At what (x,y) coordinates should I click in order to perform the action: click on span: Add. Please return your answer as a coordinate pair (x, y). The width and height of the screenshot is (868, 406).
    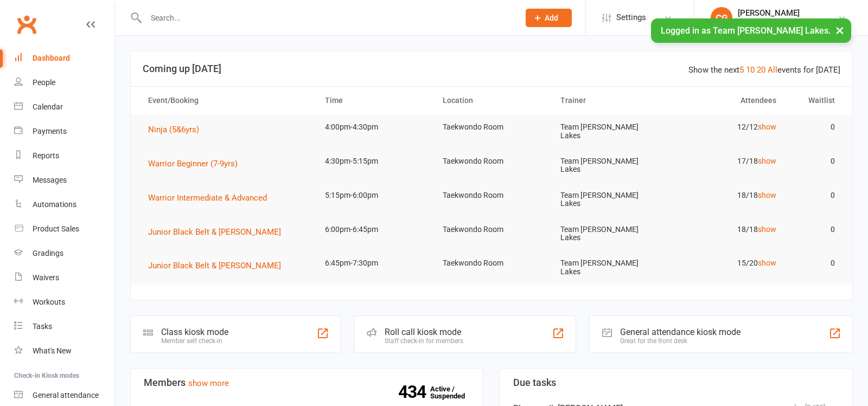
    Looking at the image, I should click on (551, 18).